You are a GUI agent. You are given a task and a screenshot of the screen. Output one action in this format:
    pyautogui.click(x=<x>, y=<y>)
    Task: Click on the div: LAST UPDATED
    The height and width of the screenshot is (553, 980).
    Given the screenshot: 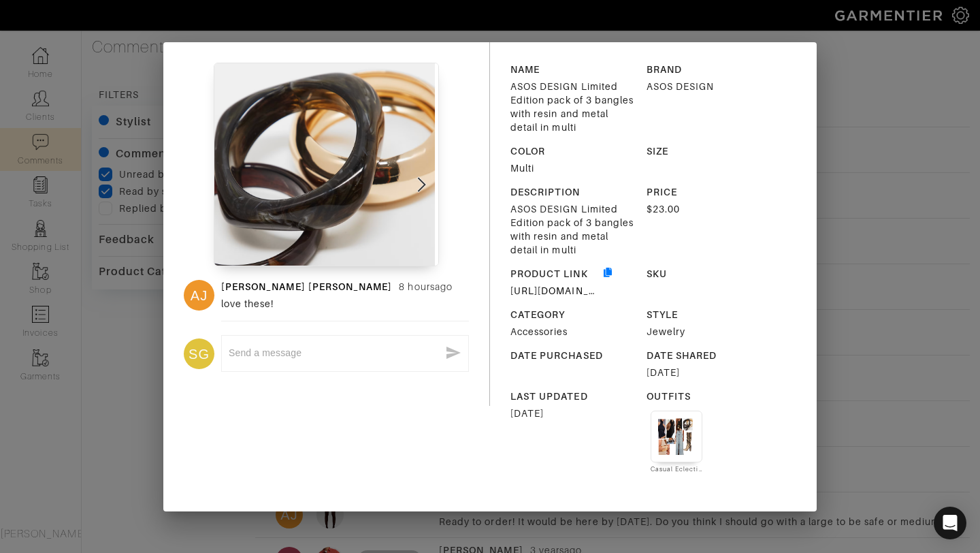 What is the action you would take?
    pyautogui.click(x=573, y=396)
    